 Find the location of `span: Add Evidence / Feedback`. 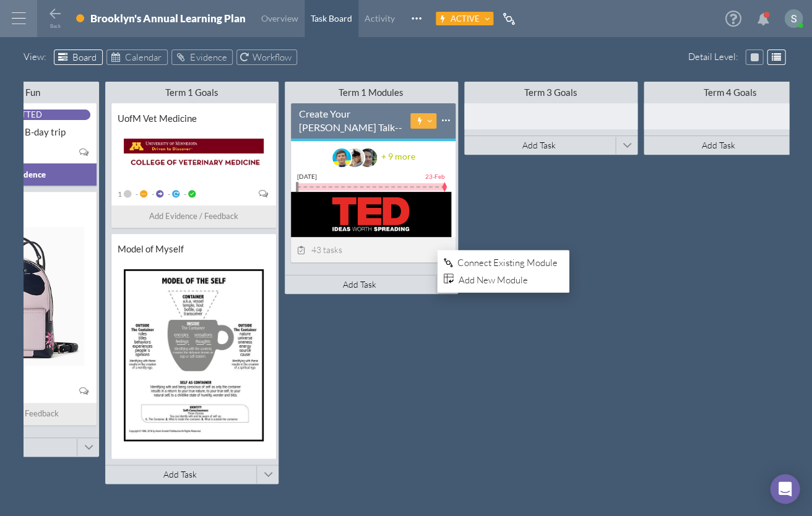

span: Add Evidence / Feedback is located at coordinates (194, 216).